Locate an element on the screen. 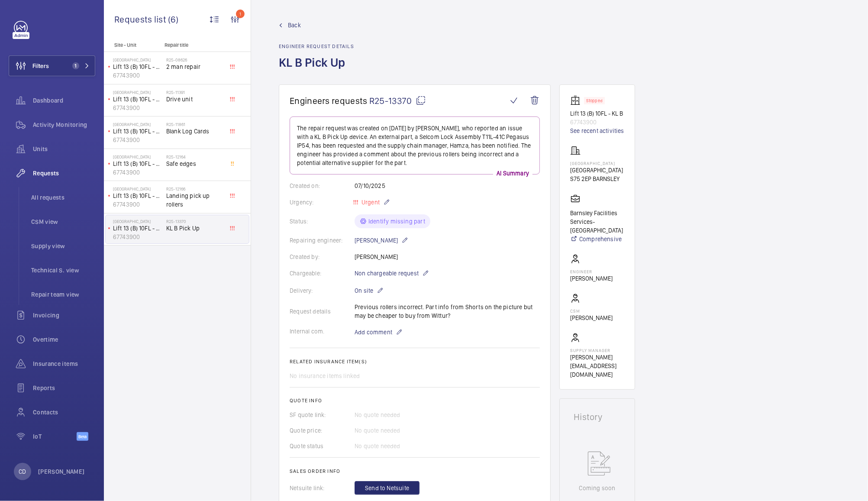 Image resolution: width=868 pixels, height=501 pixels. h2: Quote info is located at coordinates (415, 400).